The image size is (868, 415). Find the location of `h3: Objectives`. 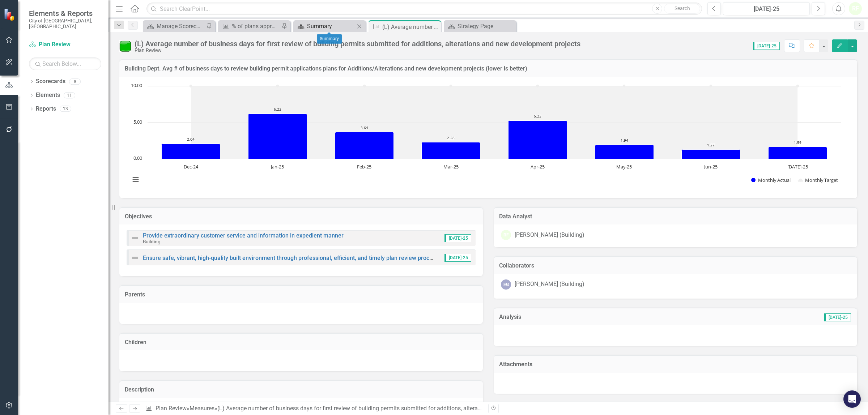

h3: Objectives is located at coordinates (301, 216).